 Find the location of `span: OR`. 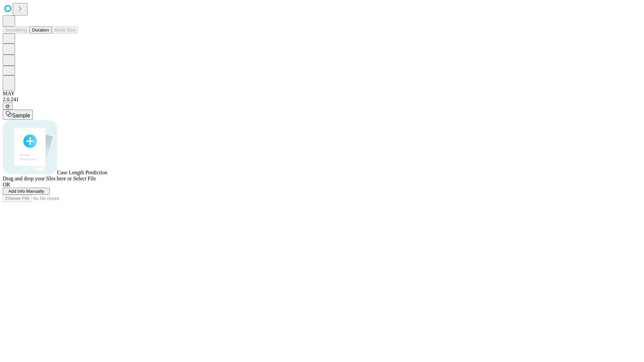

span: OR is located at coordinates (6, 185).